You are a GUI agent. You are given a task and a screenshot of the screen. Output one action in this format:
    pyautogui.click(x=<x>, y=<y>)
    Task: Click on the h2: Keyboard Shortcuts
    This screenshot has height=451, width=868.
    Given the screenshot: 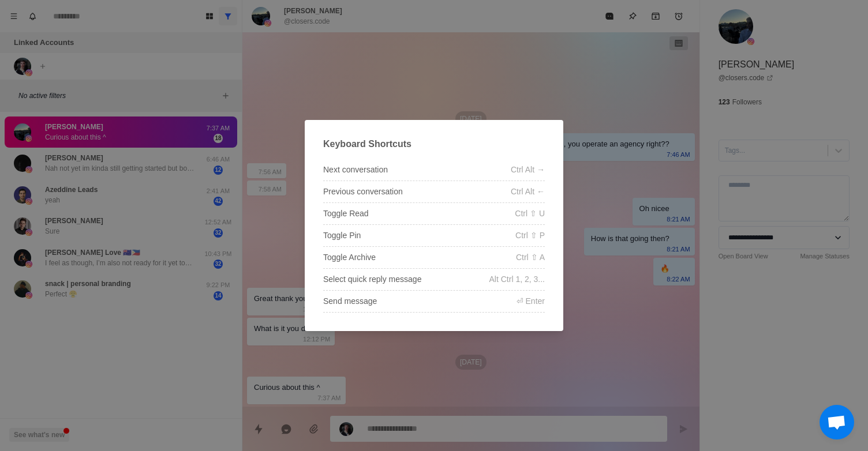 What is the action you would take?
    pyautogui.click(x=434, y=144)
    